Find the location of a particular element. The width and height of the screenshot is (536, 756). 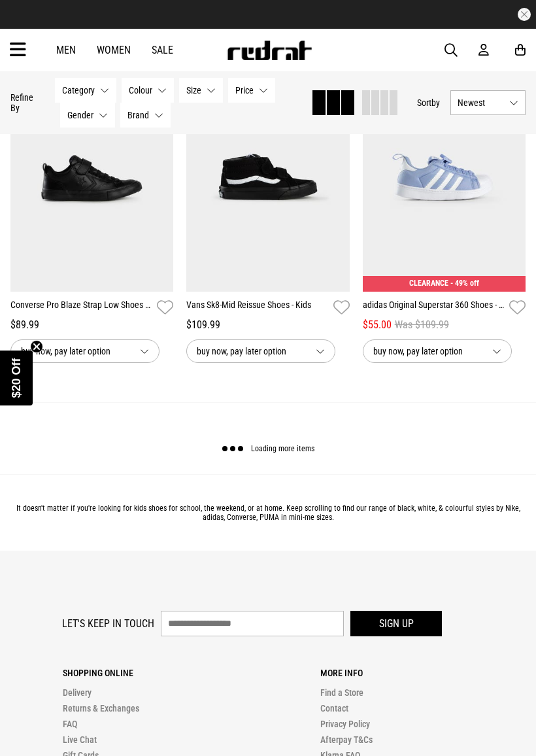

a: Returns & Exchanges is located at coordinates (101, 708).